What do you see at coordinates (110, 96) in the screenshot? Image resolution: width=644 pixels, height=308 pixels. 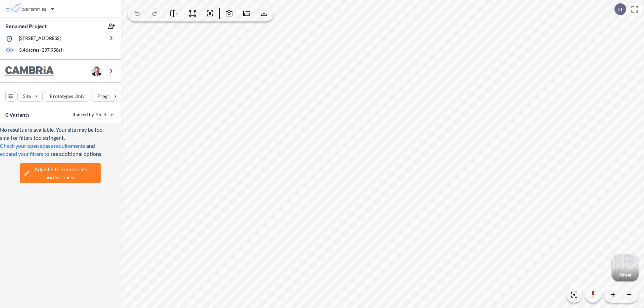 I see `button: Program` at bounding box center [110, 96].